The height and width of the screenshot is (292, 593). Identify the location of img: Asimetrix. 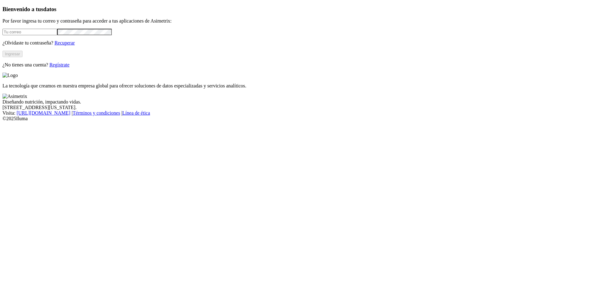
(15, 96).